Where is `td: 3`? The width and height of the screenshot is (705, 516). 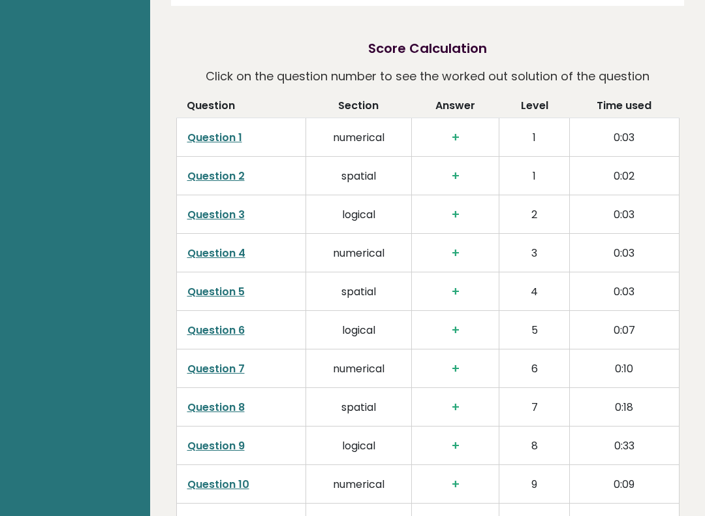 td: 3 is located at coordinates (534, 253).